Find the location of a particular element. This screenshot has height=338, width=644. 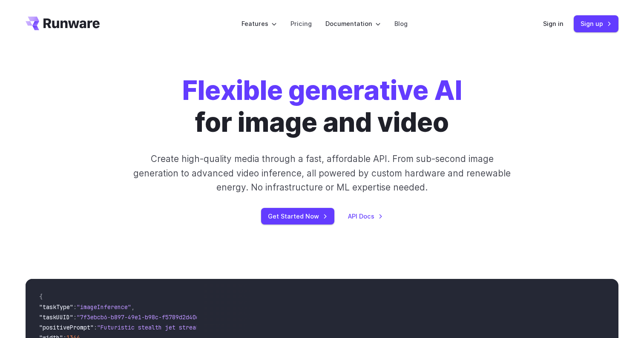

label: Features is located at coordinates (259, 23).